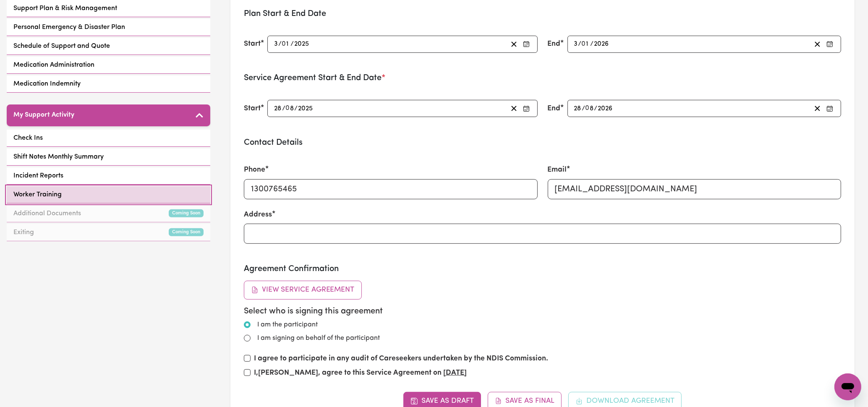 This screenshot has width=868, height=407. What do you see at coordinates (287, 325) in the screenshot?
I see `label: I am the participant` at bounding box center [287, 325].